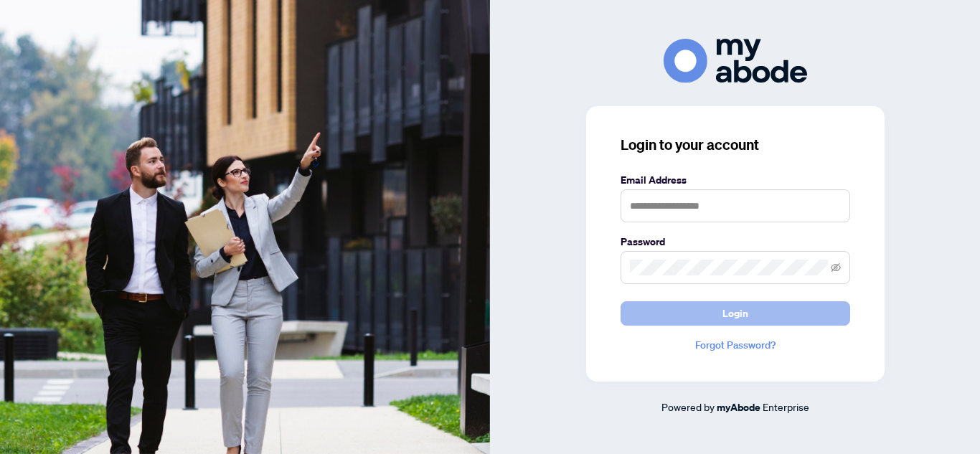  What do you see at coordinates (735, 60) in the screenshot?
I see `img: ma-logo` at bounding box center [735, 60].